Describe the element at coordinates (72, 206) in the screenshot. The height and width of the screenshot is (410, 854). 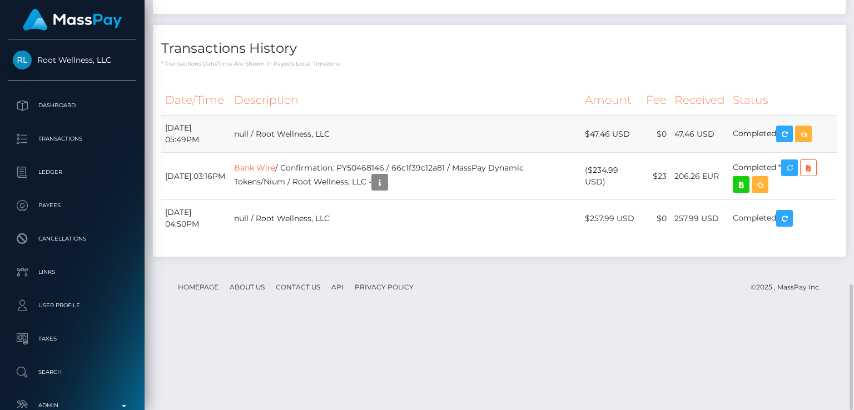
I see `p: Payees` at that location.